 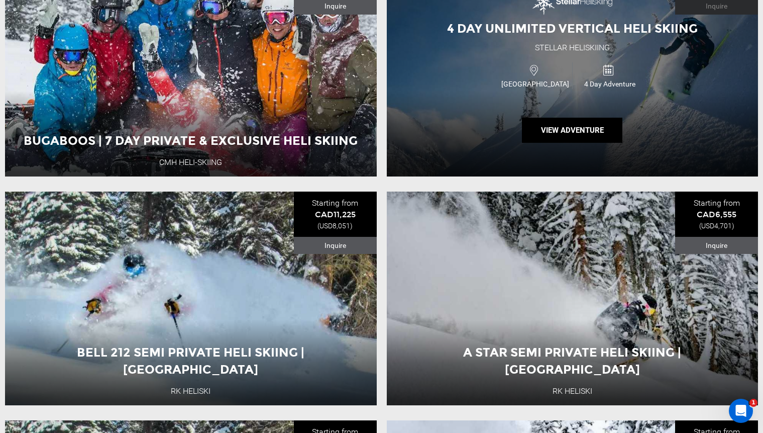 What do you see at coordinates (610, 84) in the screenshot?
I see `span: 4 Day Adventure` at bounding box center [610, 84].